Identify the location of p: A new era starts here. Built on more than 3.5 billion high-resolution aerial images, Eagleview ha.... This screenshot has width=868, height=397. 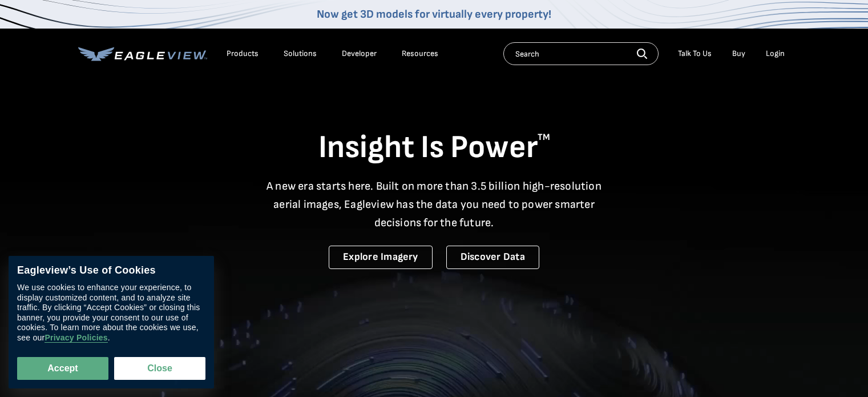
(434, 204).